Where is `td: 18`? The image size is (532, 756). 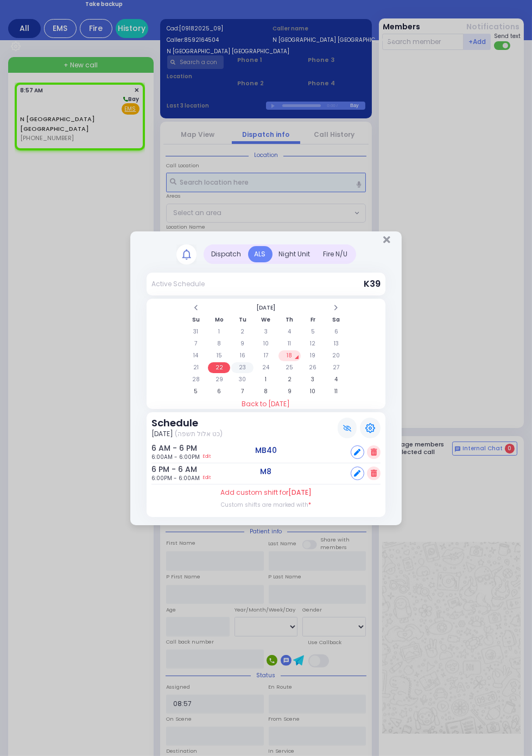 td: 18 is located at coordinates (289, 355).